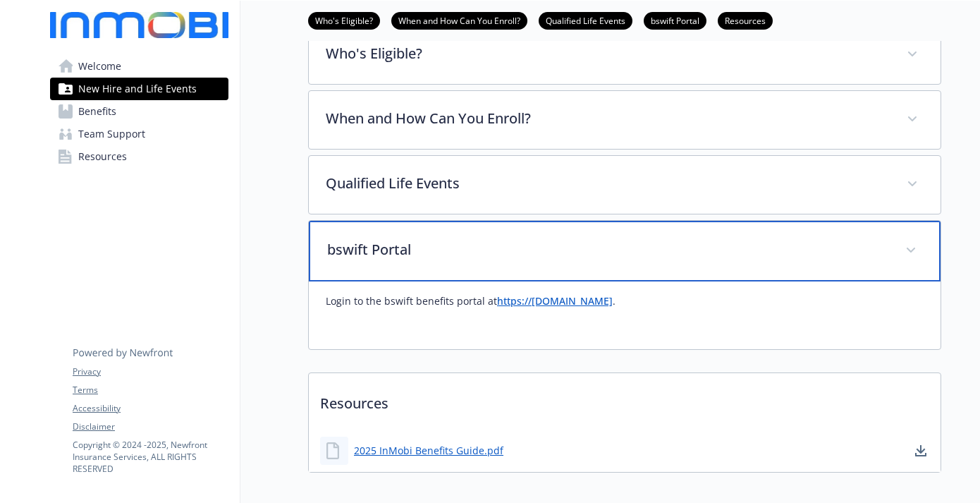 The width and height of the screenshot is (980, 503). Describe the element at coordinates (100, 66) in the screenshot. I see `span: Welcome` at that location.